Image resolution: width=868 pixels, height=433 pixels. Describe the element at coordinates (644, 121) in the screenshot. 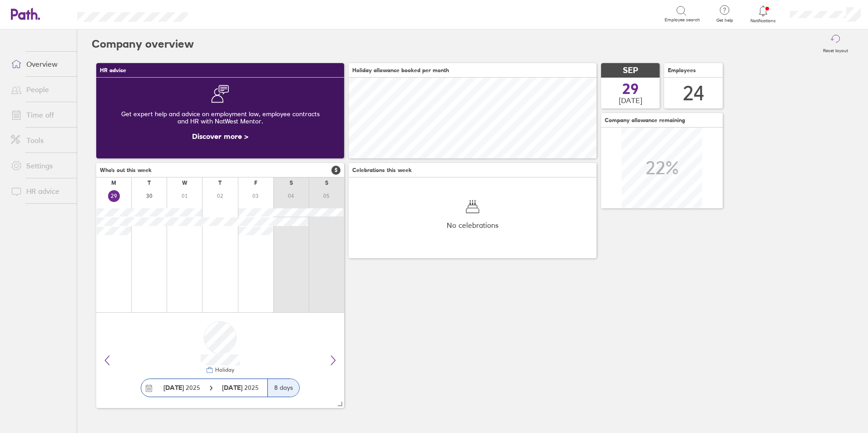

I see `span: Company allowance remaining` at that location.